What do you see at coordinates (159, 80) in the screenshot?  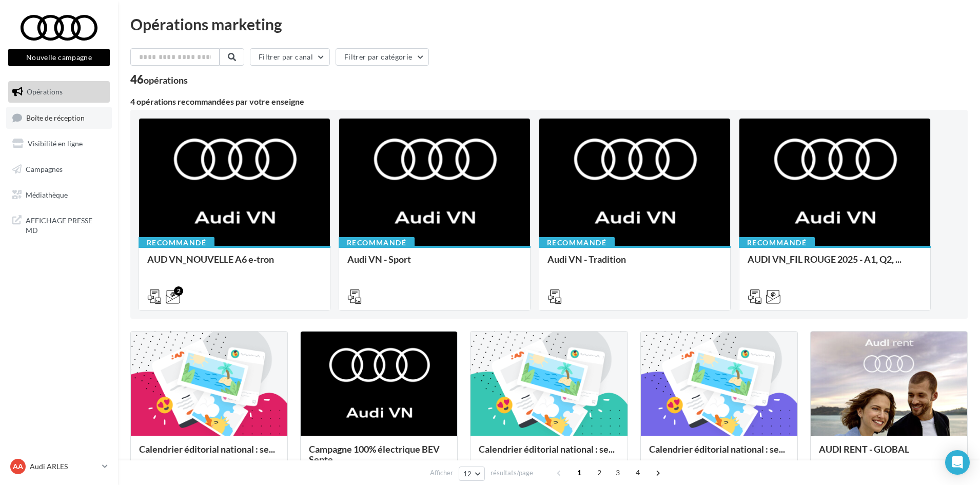 I see `div: 46` at bounding box center [159, 80].